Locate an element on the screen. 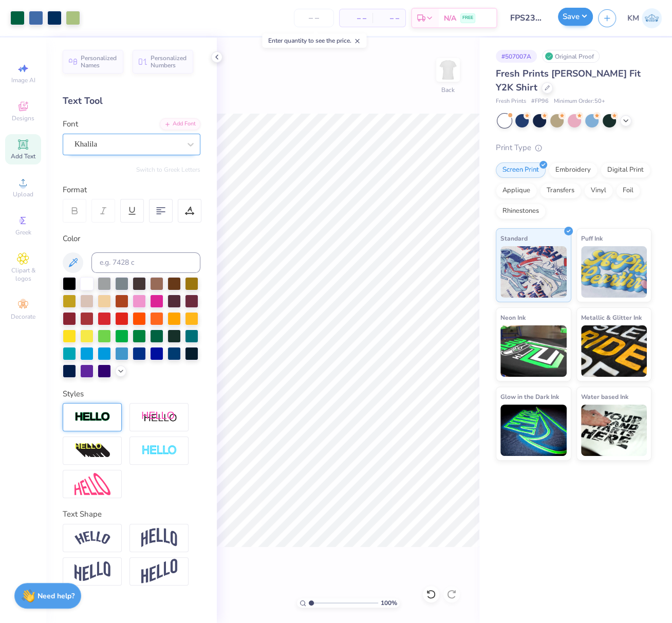 The height and width of the screenshot is (623, 672). div: Screen Print is located at coordinates (521, 170).